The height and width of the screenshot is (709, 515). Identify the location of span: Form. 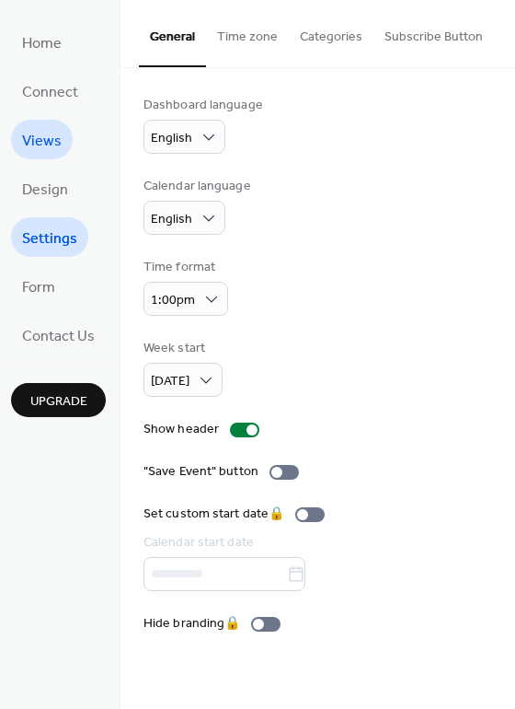
(39, 287).